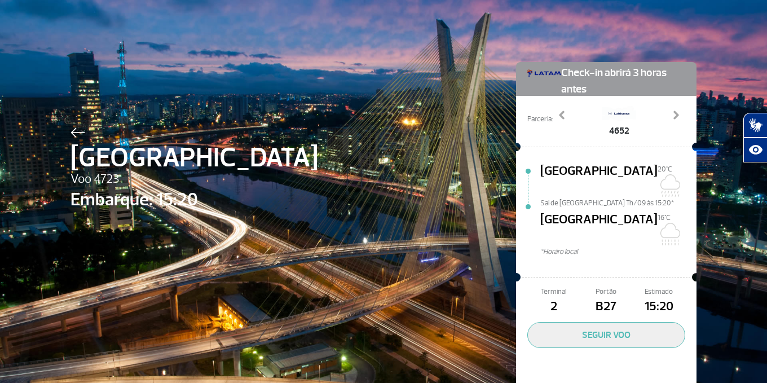 The width and height of the screenshot is (767, 383). Describe the element at coordinates (618, 252) in the screenshot. I see `span: *Horáro local` at that location.